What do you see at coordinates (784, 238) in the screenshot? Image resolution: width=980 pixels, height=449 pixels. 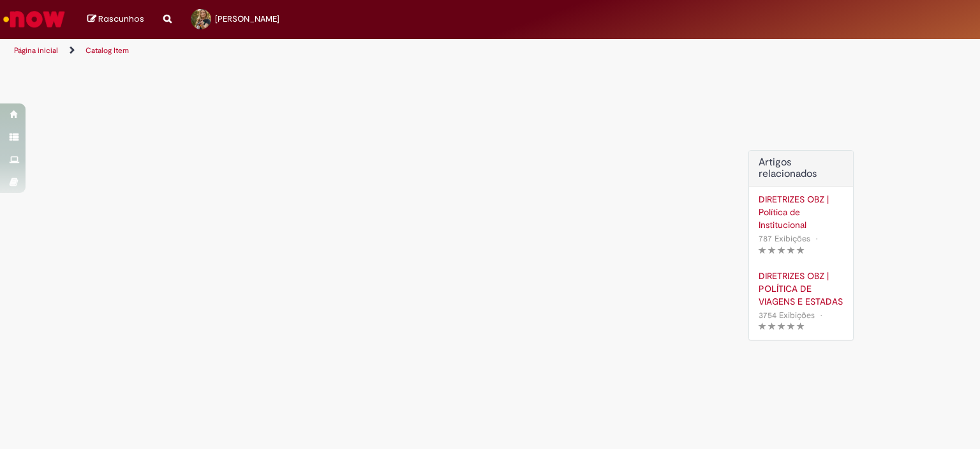 I see `span: 787 Exibições` at bounding box center [784, 238].